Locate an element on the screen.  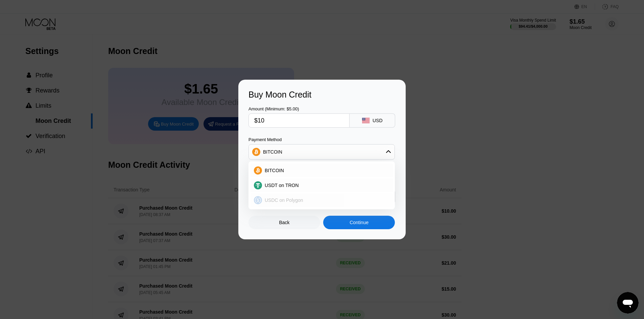
div: USDC on Polygon is located at coordinates (322, 201).